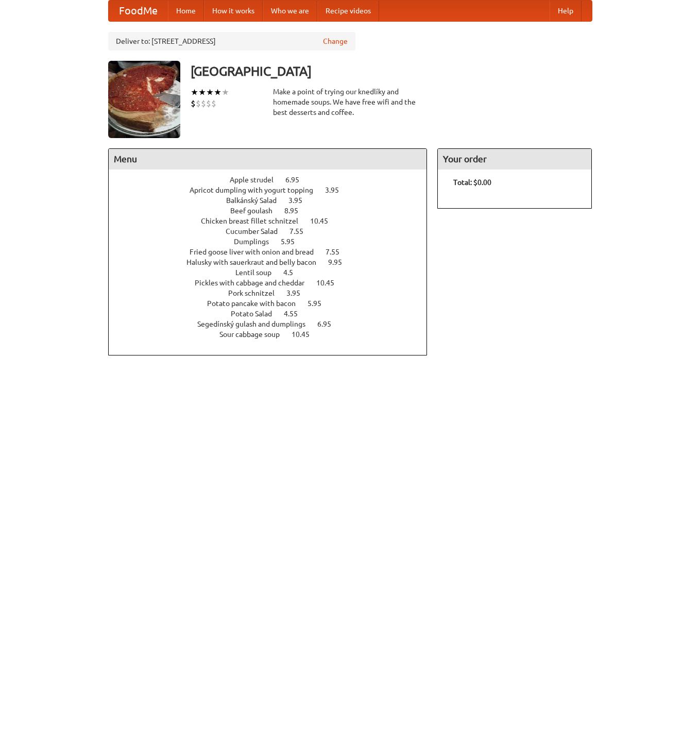 This screenshot has height=729, width=700. Describe the element at coordinates (293, 273) in the screenshot. I see `span: 4.5` at that location.